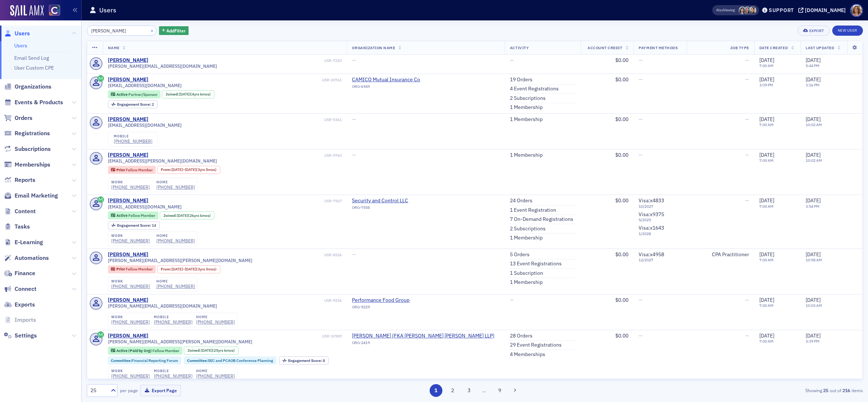  I want to click on span: Settings, so click(25, 336).